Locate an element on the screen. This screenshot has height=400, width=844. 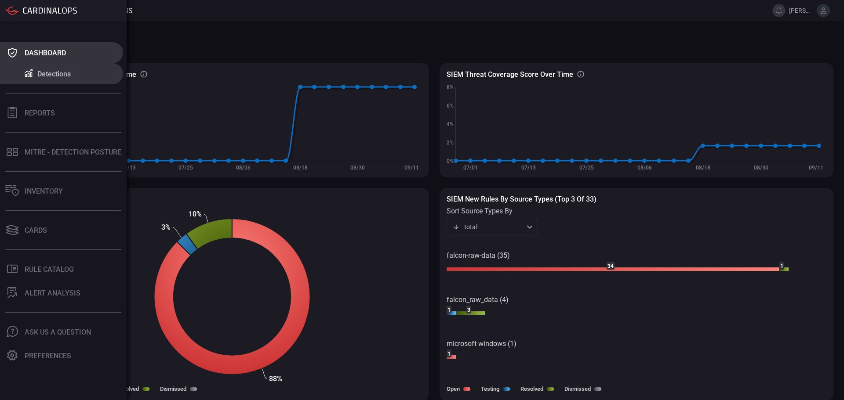
div: MITRE - Detection Posture is located at coordinates (73, 152).